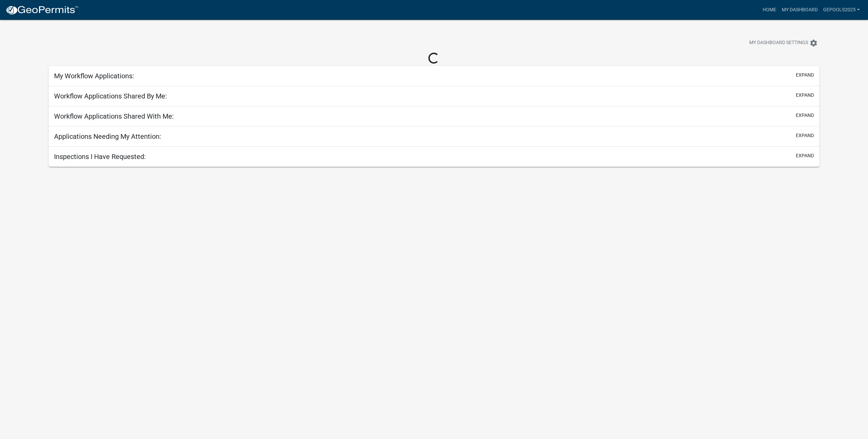 Image resolution: width=868 pixels, height=439 pixels. I want to click on i: settings, so click(814, 43).